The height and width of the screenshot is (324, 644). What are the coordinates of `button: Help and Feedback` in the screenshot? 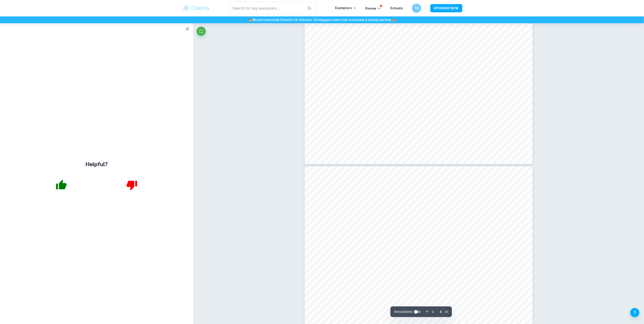 It's located at (635, 312).